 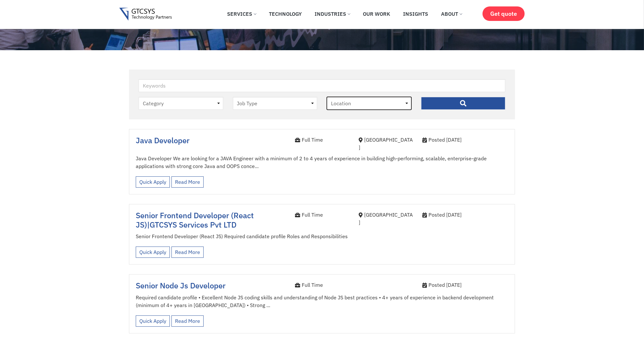 What do you see at coordinates (322, 301) in the screenshot?
I see `p: Required candidate profile • Excellent Node JS coding skills and understanding of Node JS best pr...` at bounding box center [322, 301].